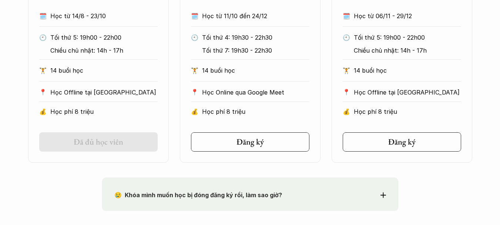  I want to click on p: Tối thứ 4: 19h30 - 22h30, so click(254, 37).